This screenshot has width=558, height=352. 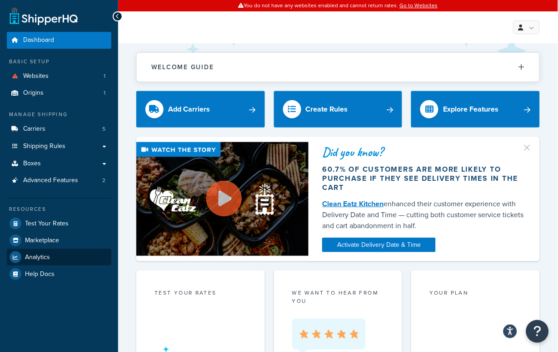 What do you see at coordinates (59, 223) in the screenshot?
I see `a: Test Your Rates` at bounding box center [59, 223].